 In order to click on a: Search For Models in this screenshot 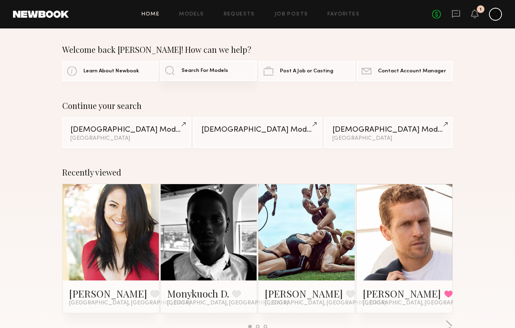, I will do `click(208, 71)`.